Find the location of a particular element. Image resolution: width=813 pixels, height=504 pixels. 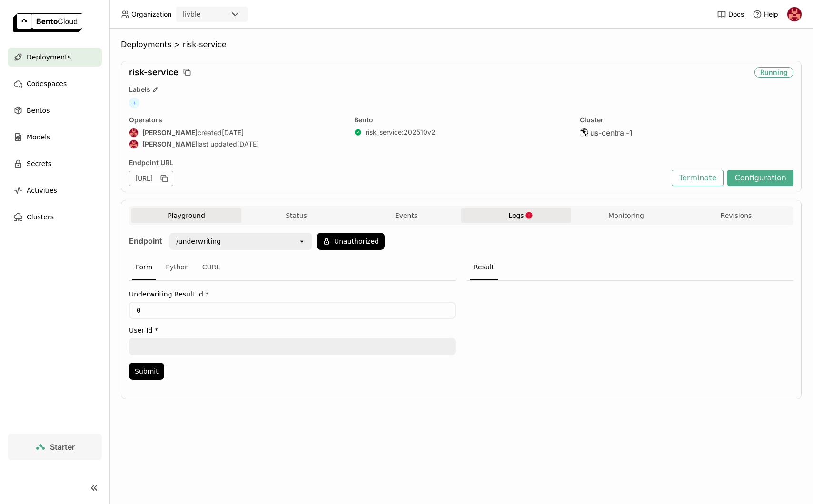

span: Starter is located at coordinates (62, 447).